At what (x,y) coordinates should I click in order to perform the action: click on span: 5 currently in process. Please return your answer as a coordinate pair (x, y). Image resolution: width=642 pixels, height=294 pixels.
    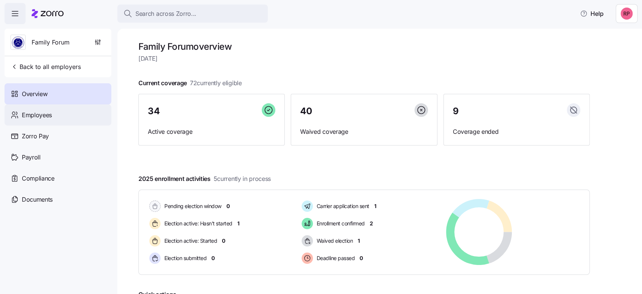
    Looking at the image, I should click on (242, 178).